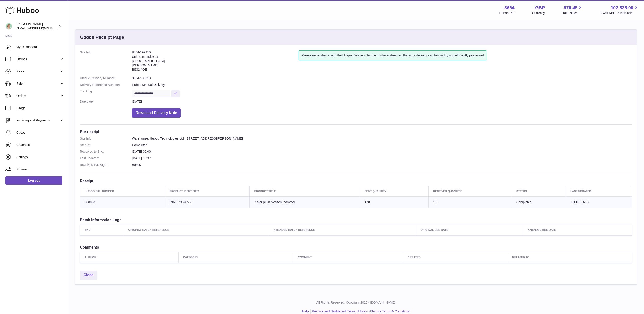 The width and height of the screenshot is (644, 314). Describe the element at coordinates (540, 8) in the screenshot. I see `strong: GBP` at that location.